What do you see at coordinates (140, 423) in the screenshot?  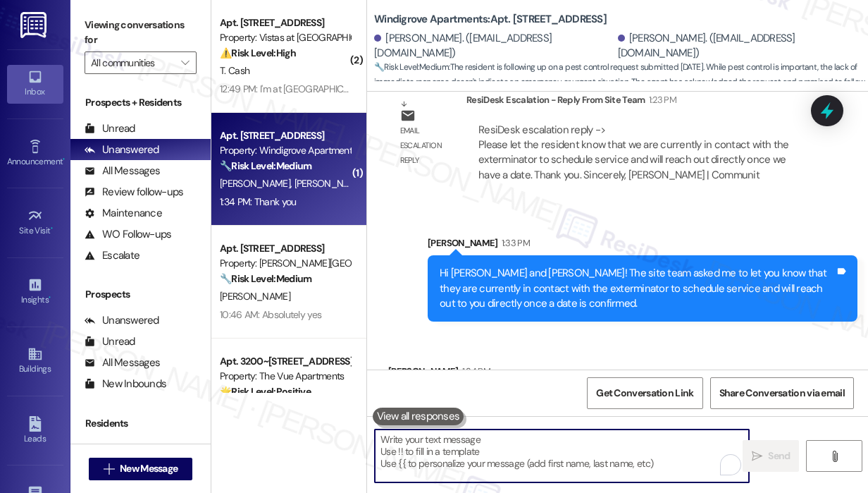 I see `div: Residents` at bounding box center [140, 423].